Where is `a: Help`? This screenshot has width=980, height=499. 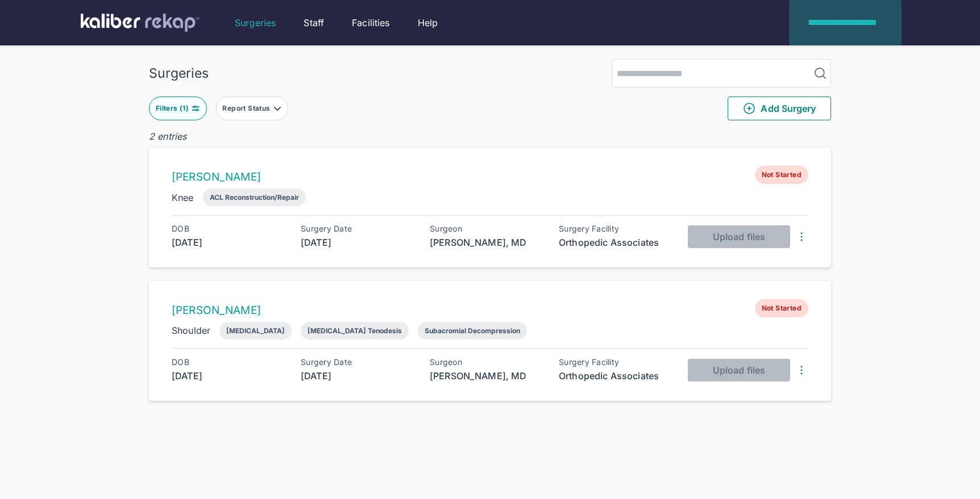 a: Help is located at coordinates (428, 23).